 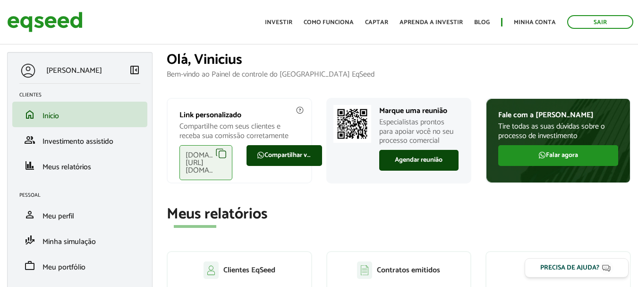 I want to click on a: finance_modeMinha simulação, so click(x=80, y=240).